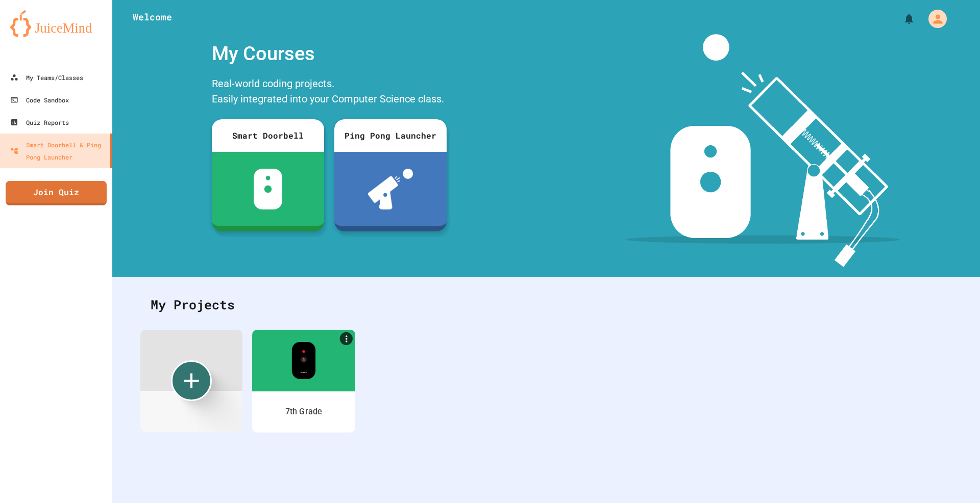  What do you see at coordinates (329, 53) in the screenshot?
I see `div: My Courses` at bounding box center [329, 53].